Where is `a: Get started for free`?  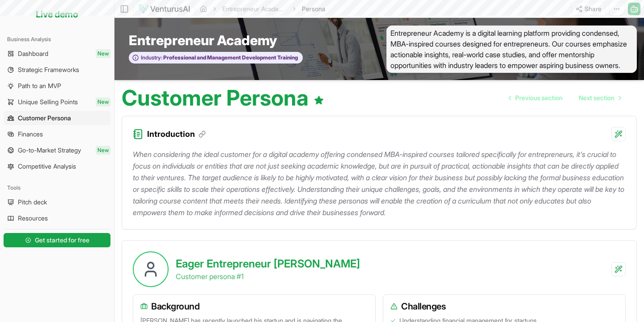 a: Get started for free is located at coordinates (57, 240).